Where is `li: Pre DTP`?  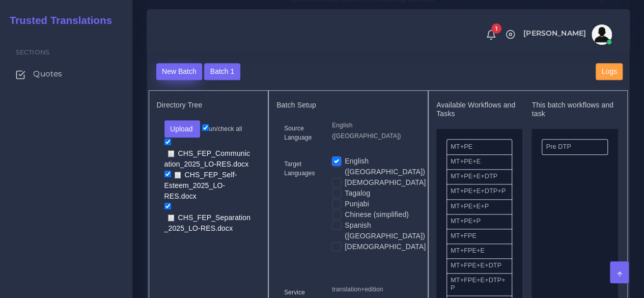
li: Pre DTP is located at coordinates (575, 147).